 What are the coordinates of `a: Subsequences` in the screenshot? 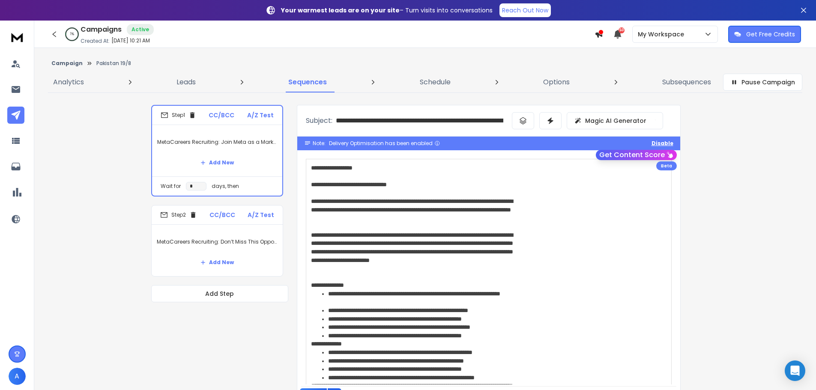 It's located at (687, 82).